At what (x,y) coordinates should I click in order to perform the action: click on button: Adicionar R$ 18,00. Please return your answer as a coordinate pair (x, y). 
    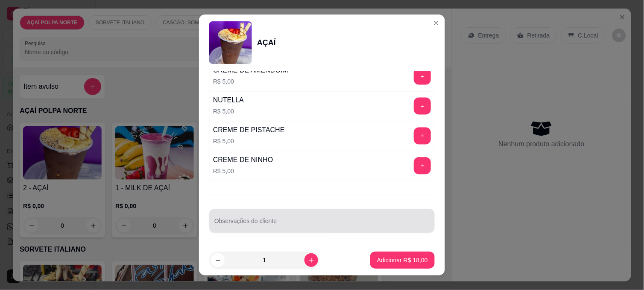
    Looking at the image, I should click on (402, 260).